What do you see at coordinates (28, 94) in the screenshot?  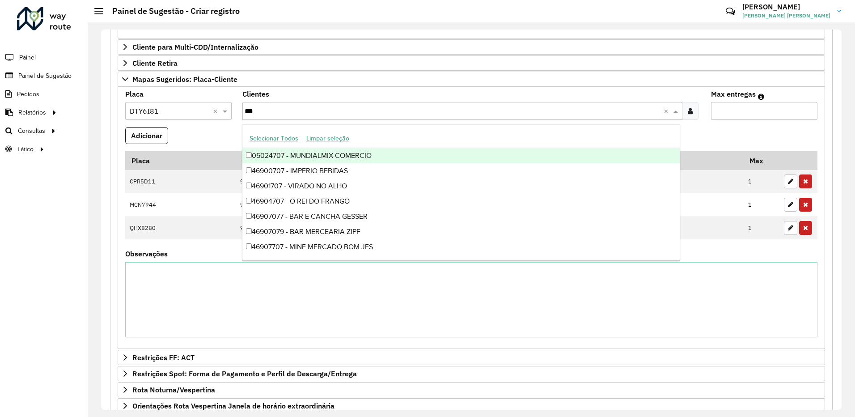 I see `span: Pedidos` at bounding box center [28, 94].